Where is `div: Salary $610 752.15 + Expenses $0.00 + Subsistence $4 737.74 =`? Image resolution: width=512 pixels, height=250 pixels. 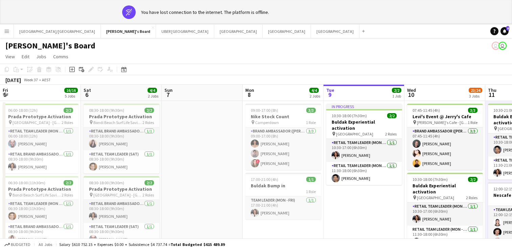 div: Salary $610 752.15 + Expenses $0.00 + Subsistence $4 737.74 = is located at coordinates (142, 244).